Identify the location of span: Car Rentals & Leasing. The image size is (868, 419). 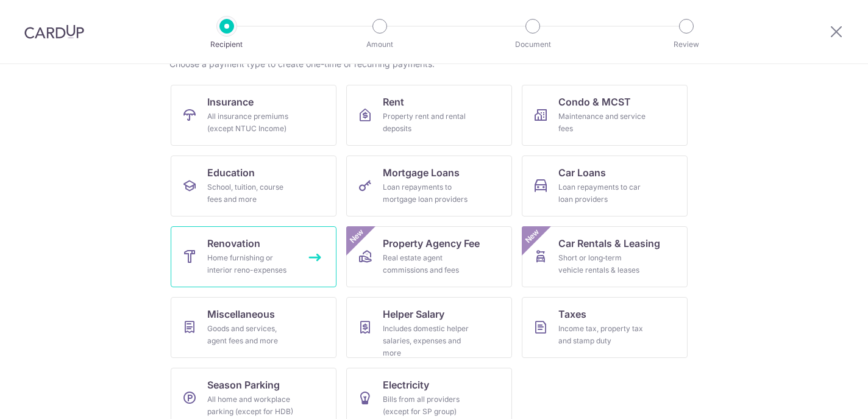
(609, 244).